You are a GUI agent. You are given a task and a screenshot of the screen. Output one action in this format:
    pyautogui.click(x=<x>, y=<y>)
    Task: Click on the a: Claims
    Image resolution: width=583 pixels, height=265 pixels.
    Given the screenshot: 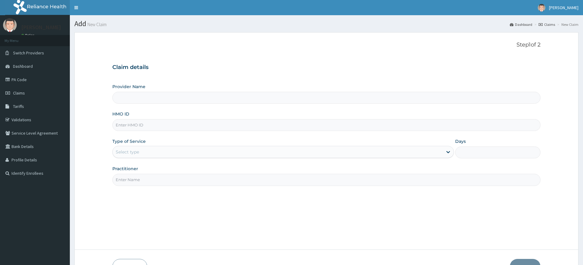 What is the action you would take?
    pyautogui.click(x=547, y=24)
    